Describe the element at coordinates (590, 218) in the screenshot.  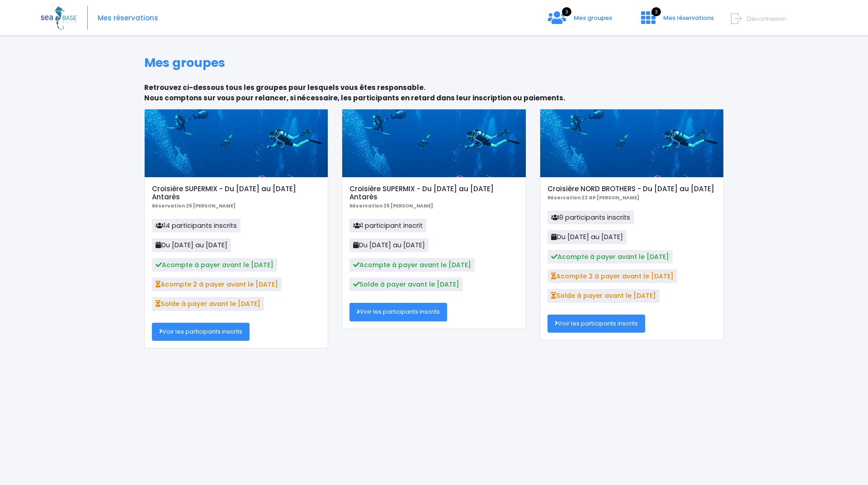
I see `span: 9 participants inscrits` at that location.